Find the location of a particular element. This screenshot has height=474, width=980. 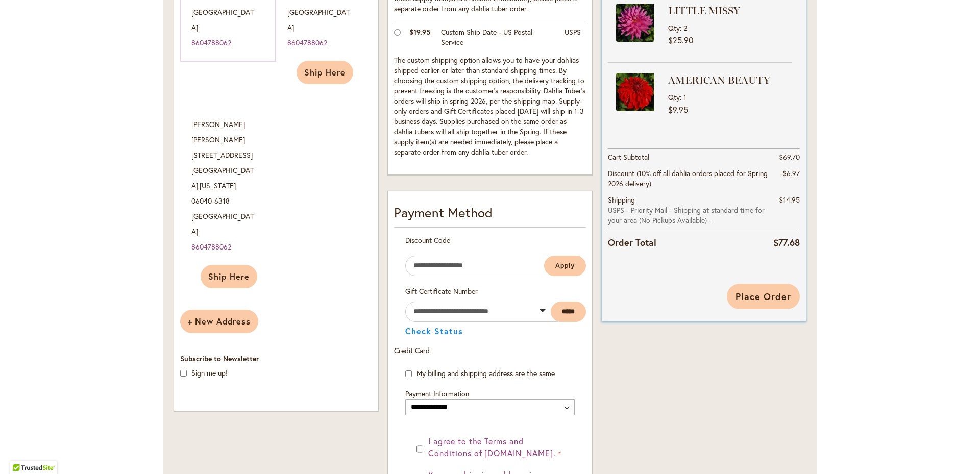

strong: AMERICAN BEAUTY is located at coordinates (728, 80).